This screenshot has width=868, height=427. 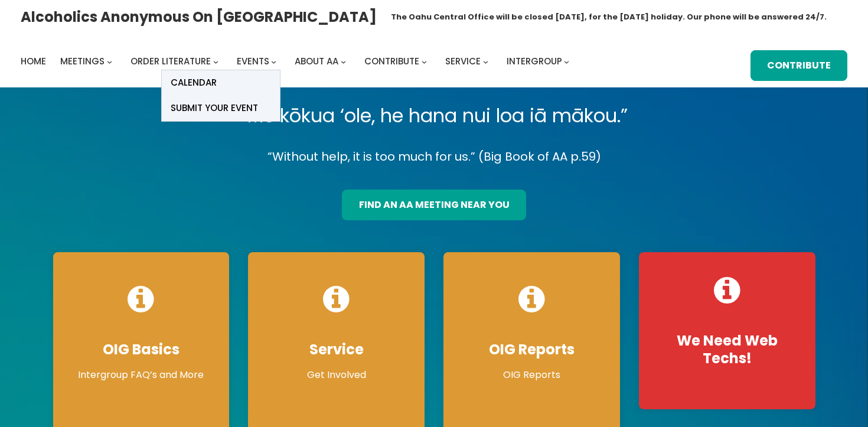 What do you see at coordinates (221, 108) in the screenshot?
I see `a: Submit Your Event` at bounding box center [221, 108].